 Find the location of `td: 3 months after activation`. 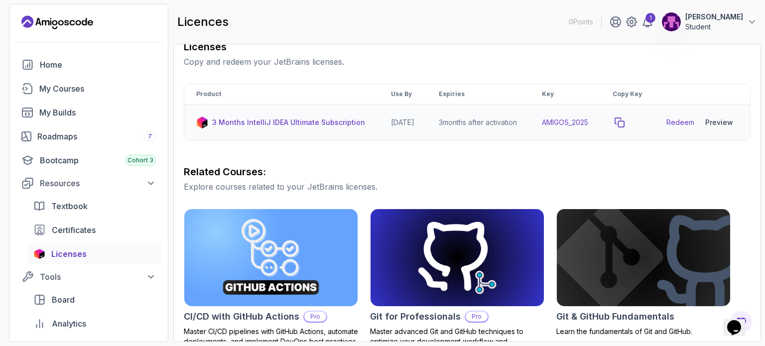

td: 3 months after activation is located at coordinates (478, 123).